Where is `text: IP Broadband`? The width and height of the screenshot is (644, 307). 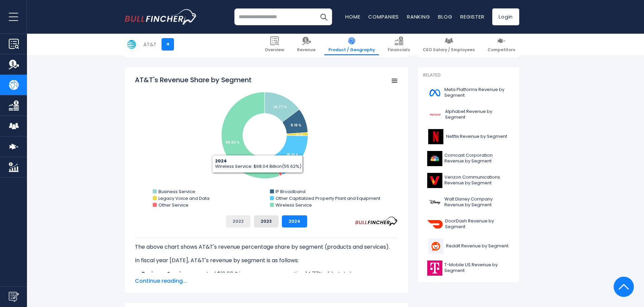 text: IP Broadband is located at coordinates (291, 191).